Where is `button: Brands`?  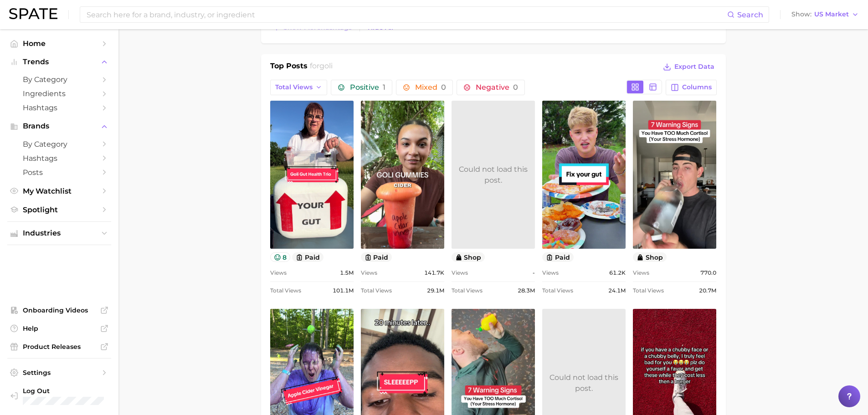
button: Brands is located at coordinates (59, 126).